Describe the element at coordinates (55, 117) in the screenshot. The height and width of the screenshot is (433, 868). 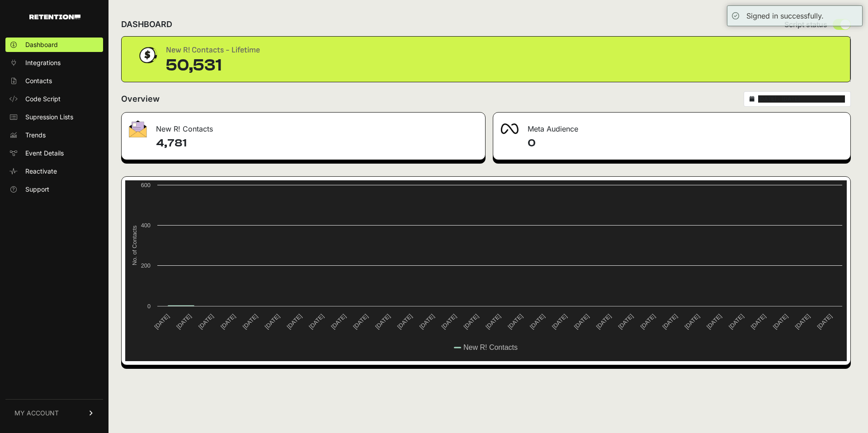
I see `a: Supression Lists` at that location.